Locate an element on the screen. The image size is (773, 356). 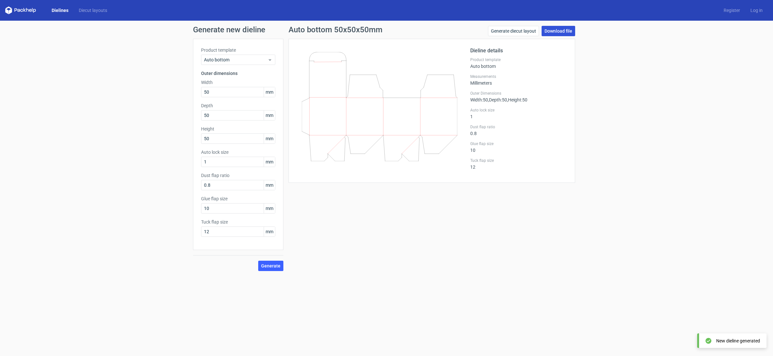
a: Diecut layouts is located at coordinates (93, 10).